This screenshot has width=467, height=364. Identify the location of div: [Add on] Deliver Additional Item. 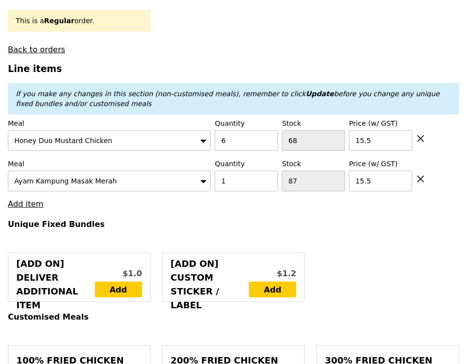
(55, 277).